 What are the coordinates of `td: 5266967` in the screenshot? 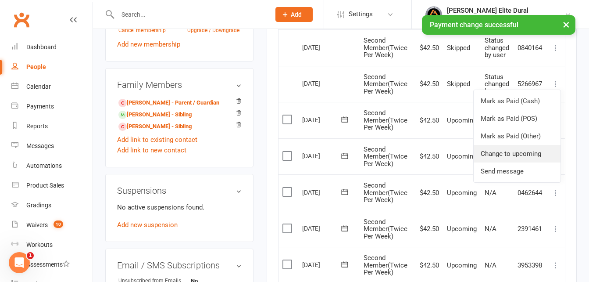 It's located at (530, 84).